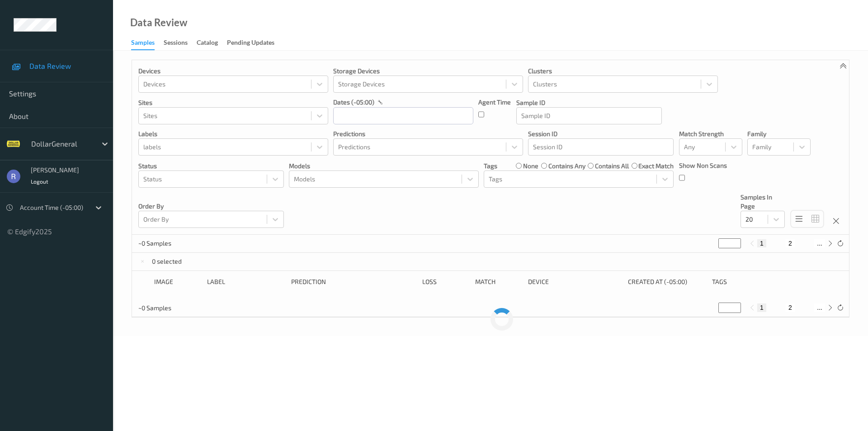 The width and height of the screenshot is (868, 431). Describe the element at coordinates (656, 166) in the screenshot. I see `label: exact match` at that location.